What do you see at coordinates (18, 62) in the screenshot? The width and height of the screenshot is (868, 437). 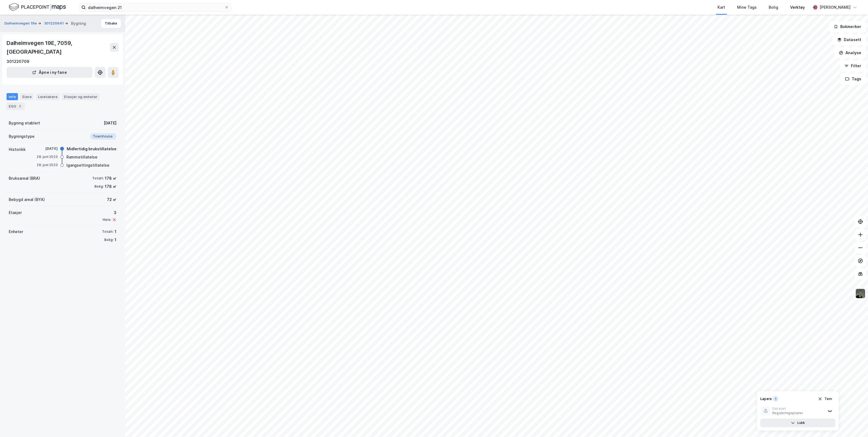 I see `div: 301220709` at bounding box center [18, 62].